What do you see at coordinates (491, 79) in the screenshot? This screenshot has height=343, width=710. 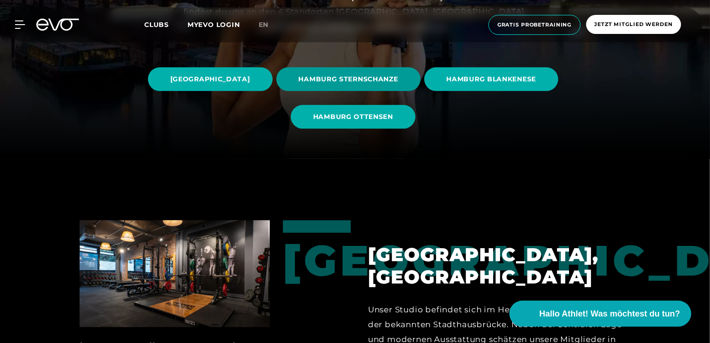 I see `span: HAMBURG BLANKENESE` at bounding box center [491, 79].